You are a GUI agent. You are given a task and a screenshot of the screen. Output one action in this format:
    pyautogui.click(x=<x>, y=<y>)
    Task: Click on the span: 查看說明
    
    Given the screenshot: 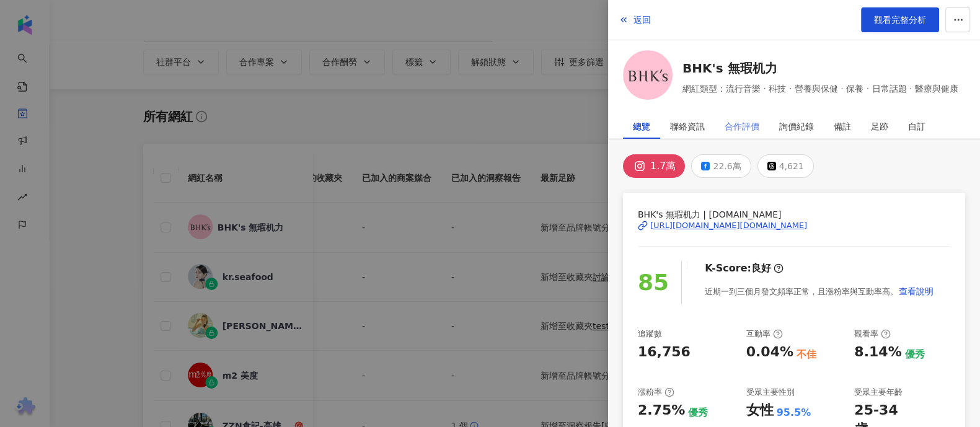 What is the action you would take?
    pyautogui.click(x=916, y=291)
    